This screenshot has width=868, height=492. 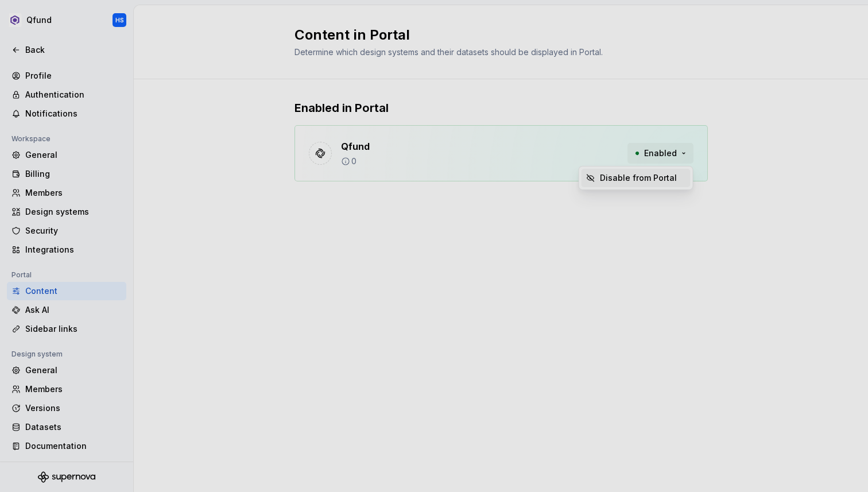 I want to click on div: Security, so click(x=73, y=231).